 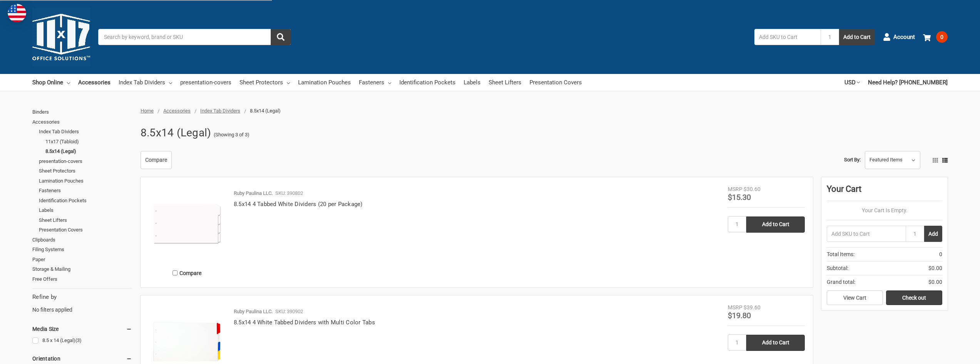 I want to click on label: Sort By:, so click(x=852, y=160).